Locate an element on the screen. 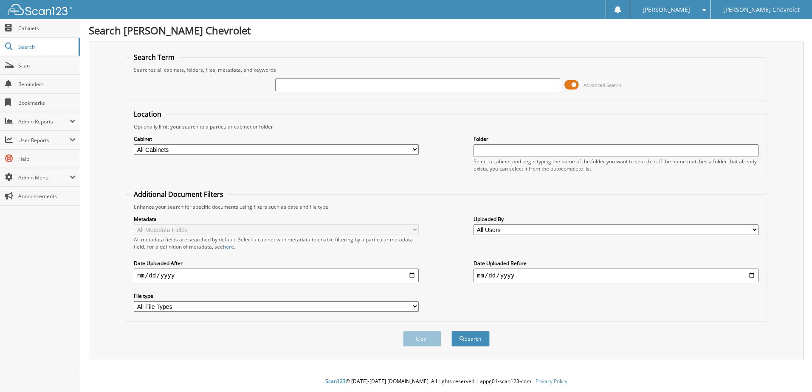  button: Clear is located at coordinates (422, 339).